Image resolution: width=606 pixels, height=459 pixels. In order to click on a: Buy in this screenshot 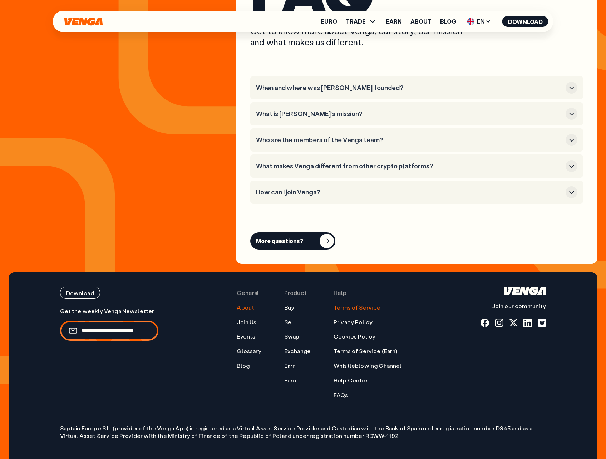, I will do `click(289, 307)`.